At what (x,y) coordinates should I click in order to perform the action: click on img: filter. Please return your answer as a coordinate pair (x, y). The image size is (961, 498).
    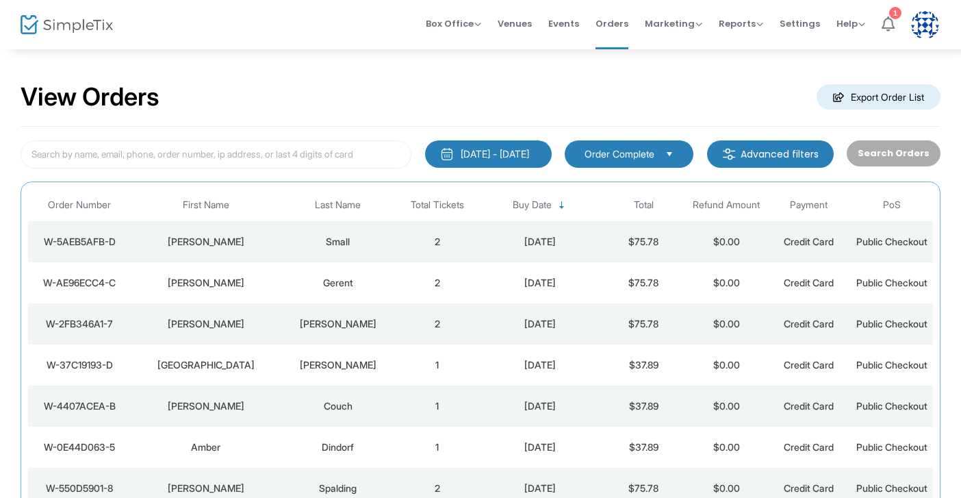
    Looking at the image, I should click on (729, 154).